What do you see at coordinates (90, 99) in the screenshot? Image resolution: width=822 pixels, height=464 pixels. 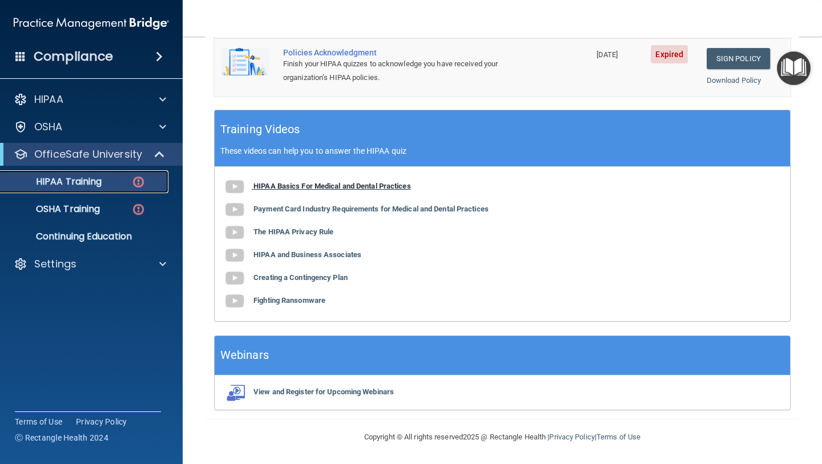 I see `a: HIPAA` at bounding box center [90, 99].